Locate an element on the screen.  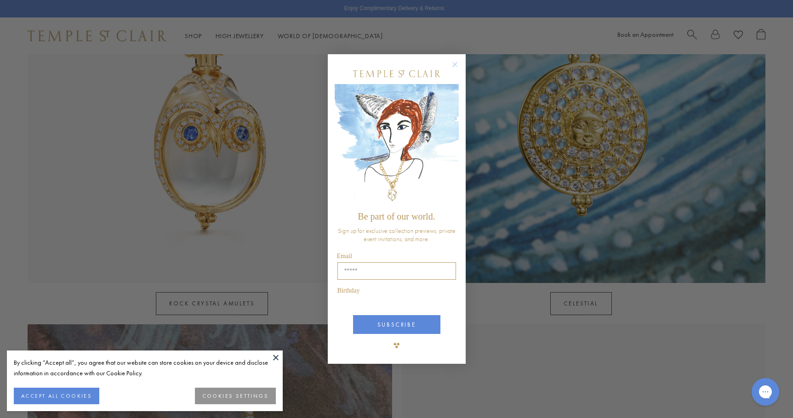
img: c4a9eb12-d91a-4d4a-8ee0-386386f4f338.jpeg is located at coordinates (397, 145).